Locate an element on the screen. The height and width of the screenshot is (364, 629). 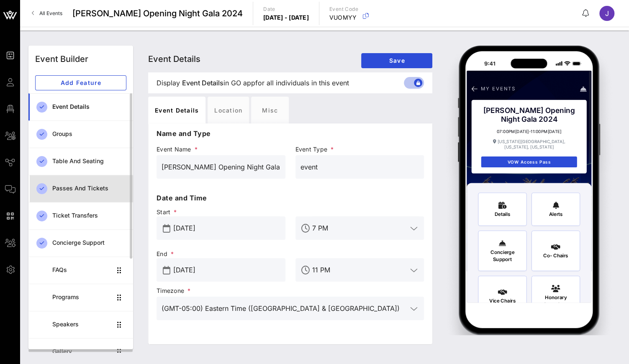
span: Timezone is located at coordinates (290, 291).